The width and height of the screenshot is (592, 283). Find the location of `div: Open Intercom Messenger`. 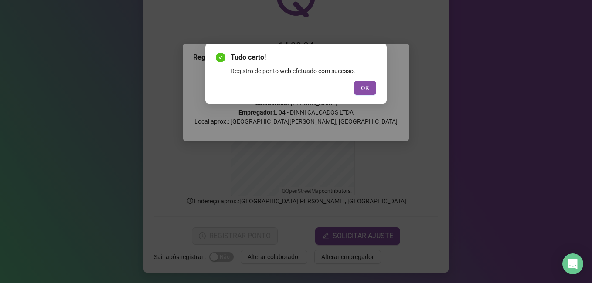

div: Open Intercom Messenger is located at coordinates (573, 264).